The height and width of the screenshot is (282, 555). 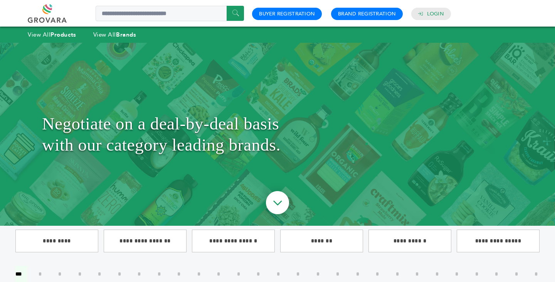 What do you see at coordinates (287, 14) in the screenshot?
I see `a: Buyer Registration` at bounding box center [287, 14].